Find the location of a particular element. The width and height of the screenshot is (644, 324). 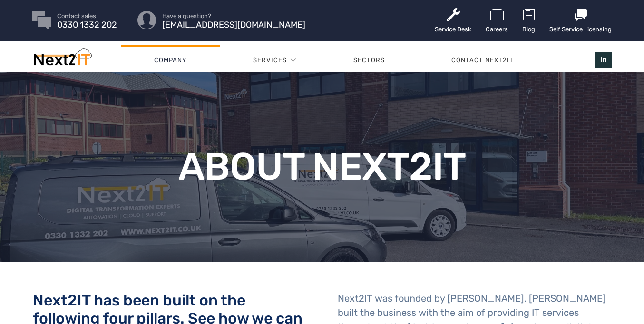

a: Contact sales 0330 1332 202 is located at coordinates (87, 21).